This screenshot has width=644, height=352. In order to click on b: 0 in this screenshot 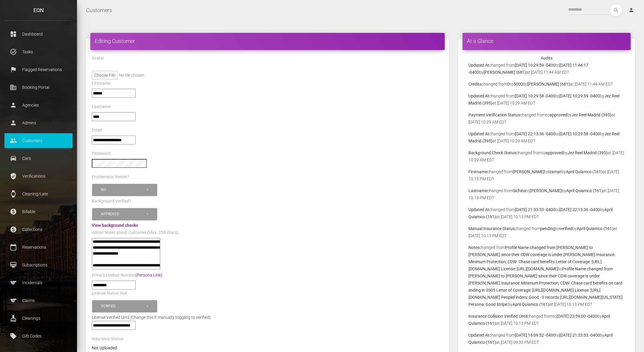, I will do `click(508, 84)`.